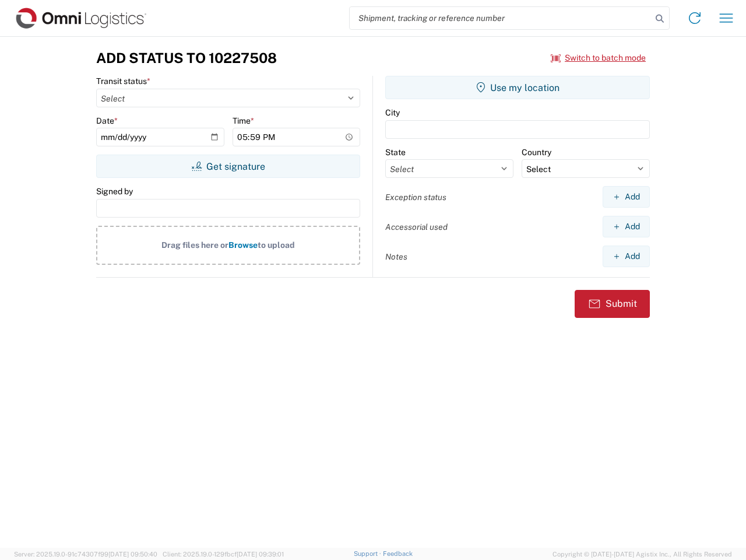  What do you see at coordinates (243, 121) in the screenshot?
I see `label: Time` at bounding box center [243, 121].